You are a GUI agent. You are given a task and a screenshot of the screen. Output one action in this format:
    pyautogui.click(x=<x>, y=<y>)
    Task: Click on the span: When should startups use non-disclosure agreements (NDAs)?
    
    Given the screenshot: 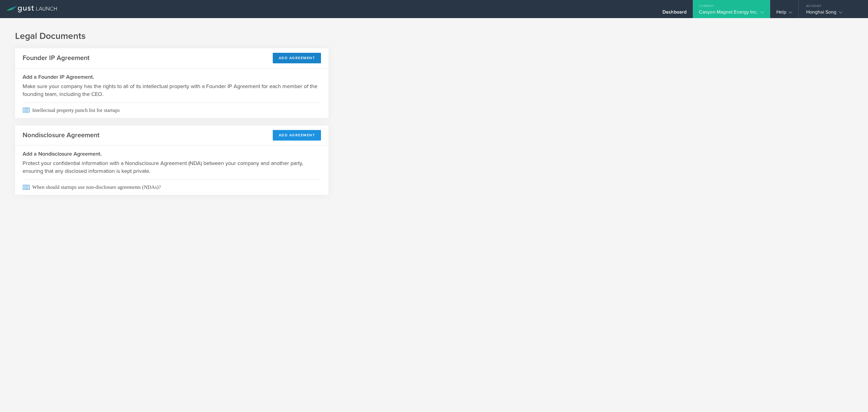 What is the action you would take?
    pyautogui.click(x=172, y=187)
    